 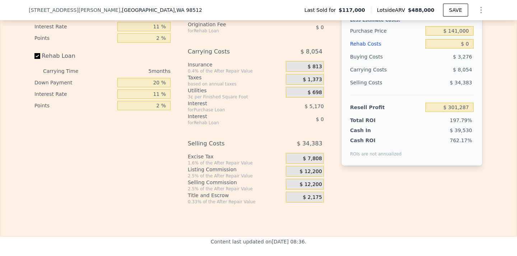 What do you see at coordinates (373, 130) in the screenshot?
I see `div: Cash In` at bounding box center [373, 130].